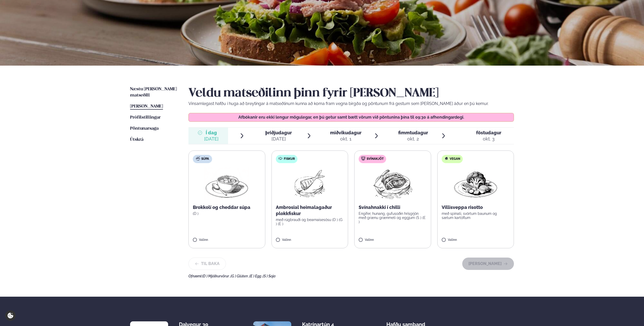  Describe the element at coordinates (346, 139) in the screenshot. I see `div: okt. 1` at that location.